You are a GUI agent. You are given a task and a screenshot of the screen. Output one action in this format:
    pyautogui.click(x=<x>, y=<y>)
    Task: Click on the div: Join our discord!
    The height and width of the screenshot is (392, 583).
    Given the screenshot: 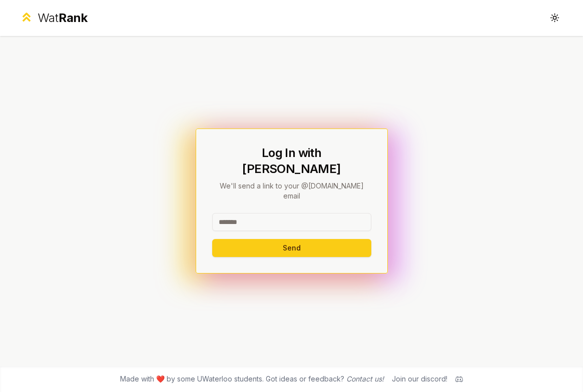 What is the action you would take?
    pyautogui.click(x=419, y=379)
    